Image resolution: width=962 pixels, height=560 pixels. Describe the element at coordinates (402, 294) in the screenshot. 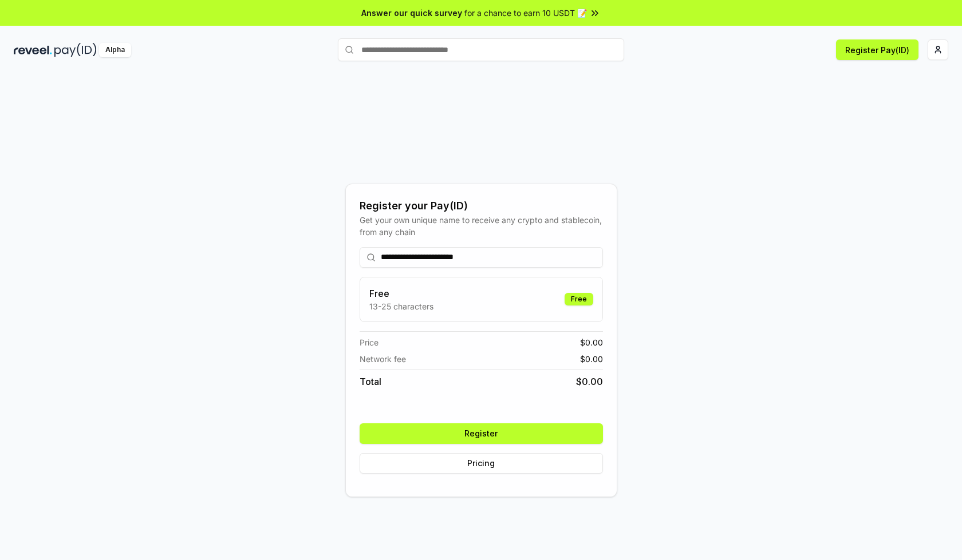

I see `h3: Free` at that location.